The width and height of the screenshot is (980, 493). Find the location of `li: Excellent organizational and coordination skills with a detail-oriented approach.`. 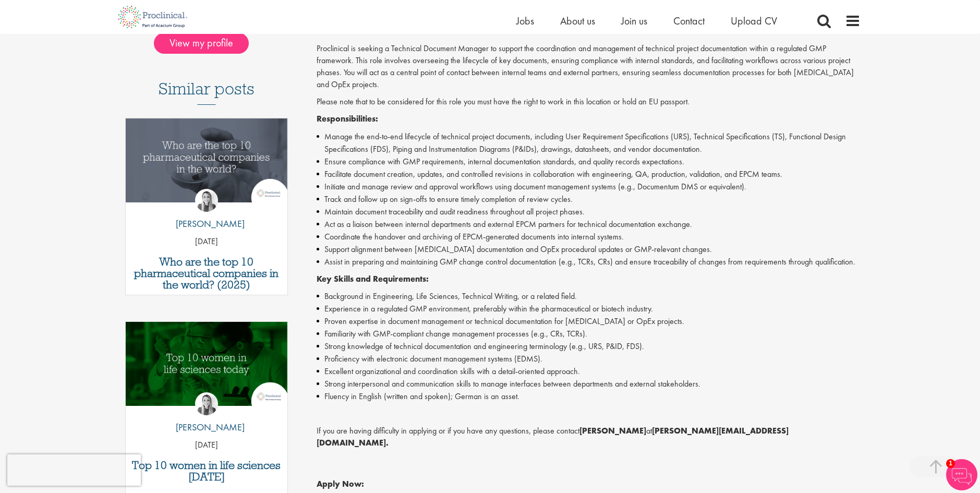

li: Excellent organizational and coordination skills with a detail-oriented approach. is located at coordinates (588, 371).